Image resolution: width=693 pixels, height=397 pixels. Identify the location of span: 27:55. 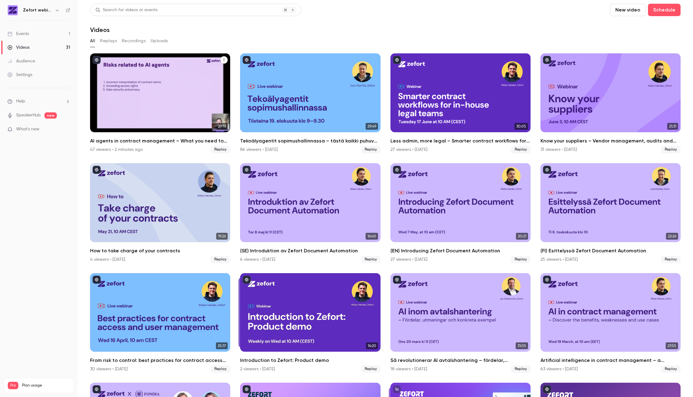
(672, 346).